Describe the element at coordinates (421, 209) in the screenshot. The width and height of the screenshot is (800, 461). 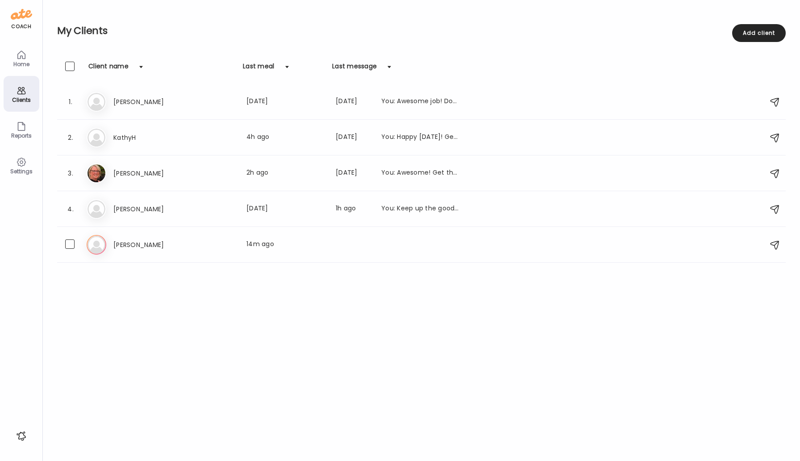
I see `div: You: Keep up the good work! Get that food in!` at that location.